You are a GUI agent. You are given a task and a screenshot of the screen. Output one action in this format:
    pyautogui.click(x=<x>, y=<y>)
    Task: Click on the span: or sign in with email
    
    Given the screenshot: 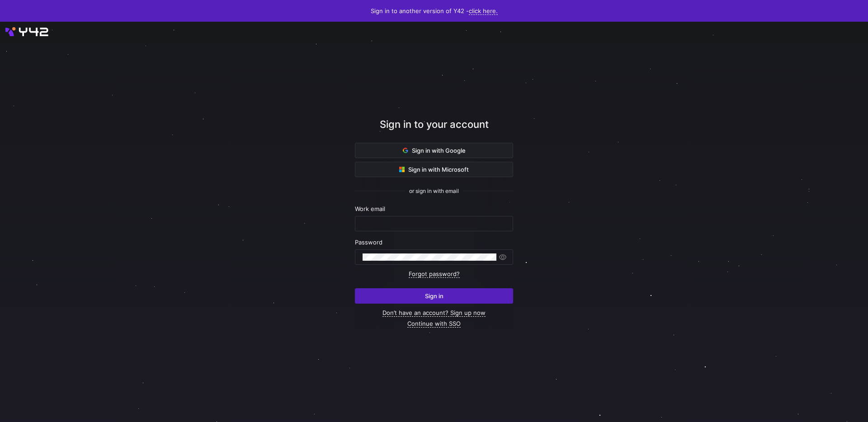 What is the action you would take?
    pyautogui.click(x=434, y=191)
    